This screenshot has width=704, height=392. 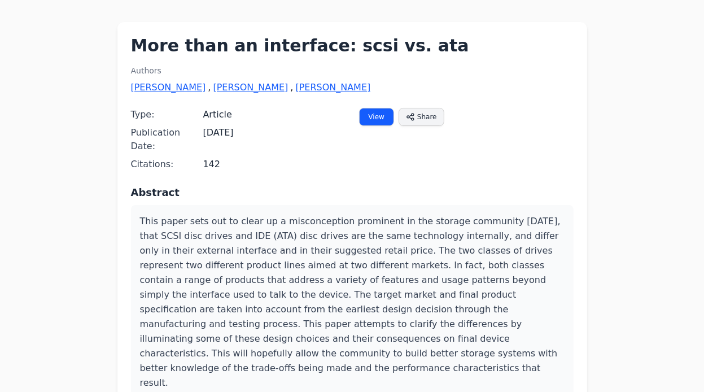 I want to click on span: Share, so click(x=427, y=117).